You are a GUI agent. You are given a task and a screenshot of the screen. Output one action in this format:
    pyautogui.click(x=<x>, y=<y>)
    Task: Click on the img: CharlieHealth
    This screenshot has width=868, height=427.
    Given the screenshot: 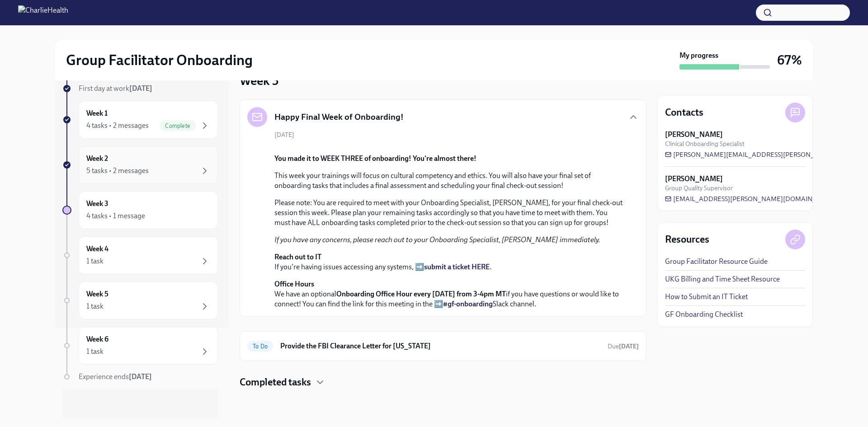 What is the action you would take?
    pyautogui.click(x=43, y=13)
    